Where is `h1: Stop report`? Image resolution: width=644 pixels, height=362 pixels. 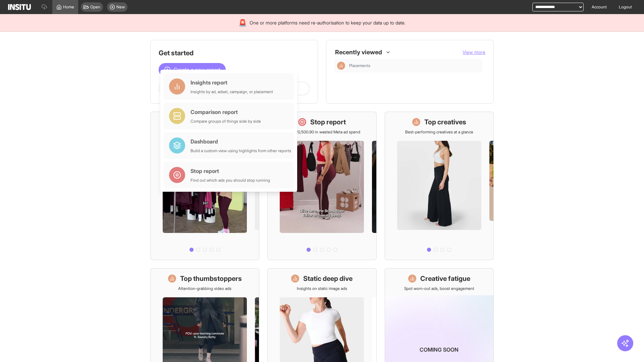
h1: Stop report is located at coordinates (328, 122).